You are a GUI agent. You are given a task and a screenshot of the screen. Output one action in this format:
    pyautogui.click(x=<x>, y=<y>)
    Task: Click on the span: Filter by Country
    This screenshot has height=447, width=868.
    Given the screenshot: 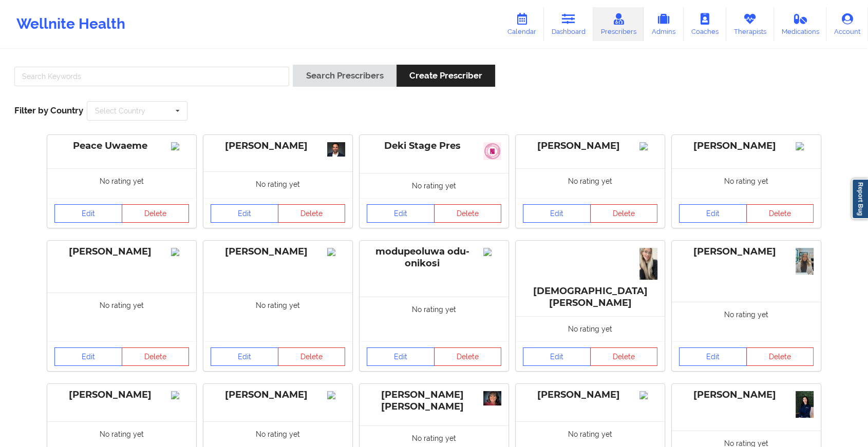 What is the action you would take?
    pyautogui.click(x=49, y=110)
    